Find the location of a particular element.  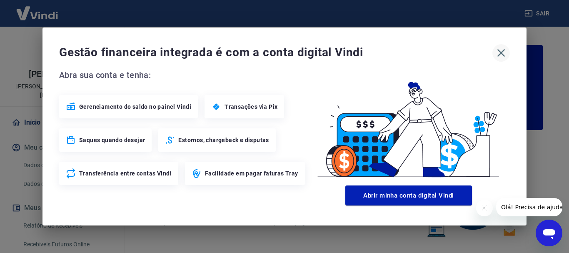

span: Gerenciamento do saldo no painel Vindi is located at coordinates (135, 107).